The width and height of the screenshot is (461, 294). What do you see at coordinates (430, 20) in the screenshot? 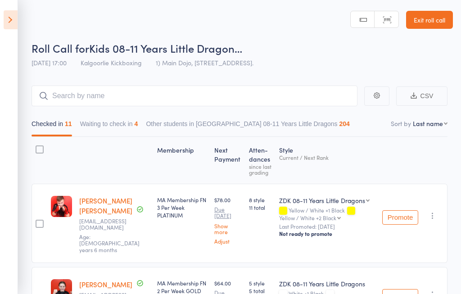
I see `a: Exit roll call` at bounding box center [430, 20].